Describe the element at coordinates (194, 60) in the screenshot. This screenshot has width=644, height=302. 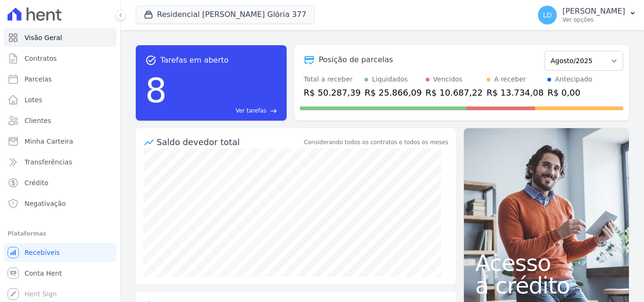
I see `span: Tarefas em aberto` at that location.